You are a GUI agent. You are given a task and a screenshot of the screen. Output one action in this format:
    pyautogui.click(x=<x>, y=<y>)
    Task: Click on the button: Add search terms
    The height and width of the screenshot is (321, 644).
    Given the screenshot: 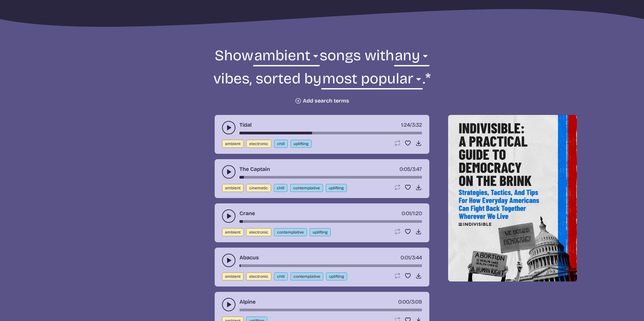 What is the action you would take?
    pyautogui.click(x=322, y=101)
    